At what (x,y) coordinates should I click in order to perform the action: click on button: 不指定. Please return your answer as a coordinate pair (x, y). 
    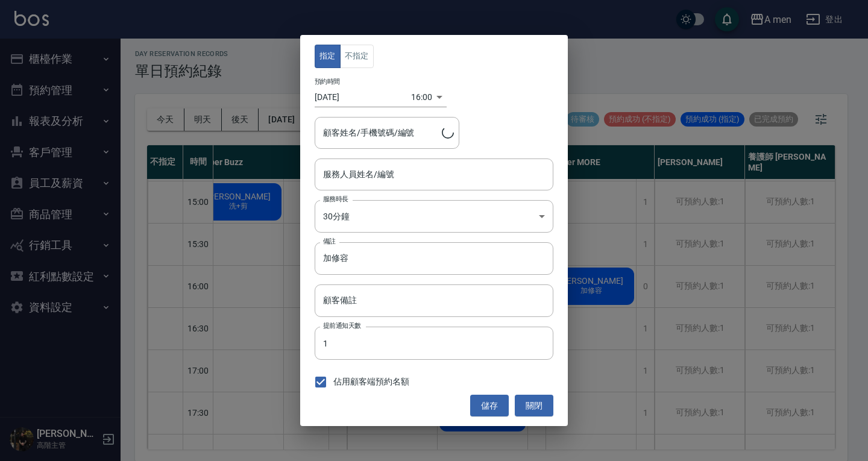
    Looking at the image, I should click on (357, 56).